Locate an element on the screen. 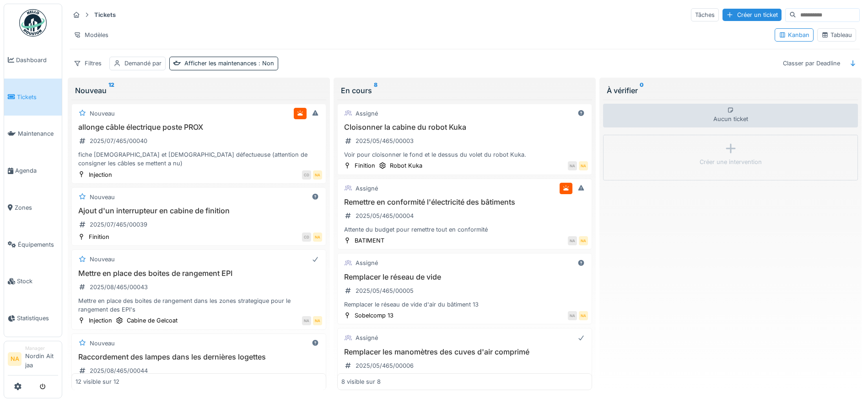 The image size is (868, 402). a: Équipements is located at coordinates (33, 244).